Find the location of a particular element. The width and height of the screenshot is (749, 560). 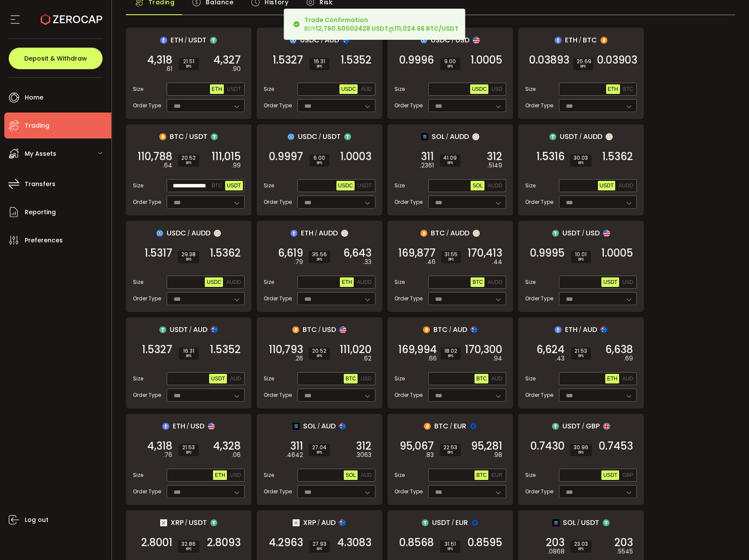

span: 0.9995 is located at coordinates (547, 254).